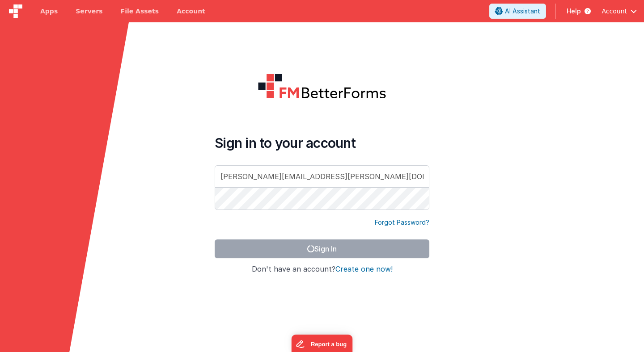 The width and height of the screenshot is (644, 352). What do you see at coordinates (322, 249) in the screenshot?
I see `button: Sign In` at bounding box center [322, 249].